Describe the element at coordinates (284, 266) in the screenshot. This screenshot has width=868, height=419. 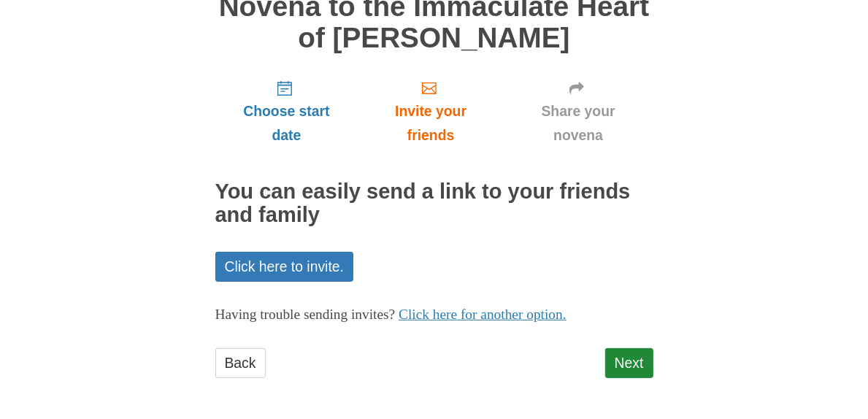
I see `a: Click here to invite.` at that location.